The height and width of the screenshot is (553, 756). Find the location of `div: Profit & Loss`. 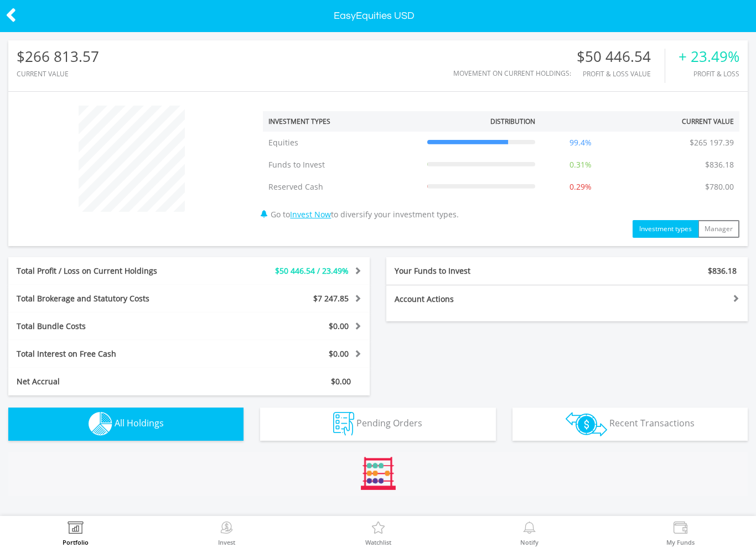

div: Profit & Loss is located at coordinates (708, 73).